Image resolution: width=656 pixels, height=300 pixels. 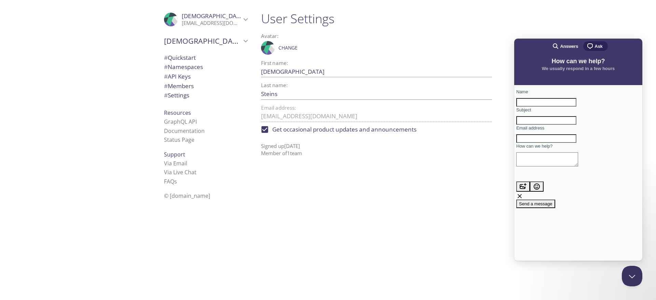 What do you see at coordinates (177, 95) in the screenshot?
I see `span: Settings` at bounding box center [177, 95].